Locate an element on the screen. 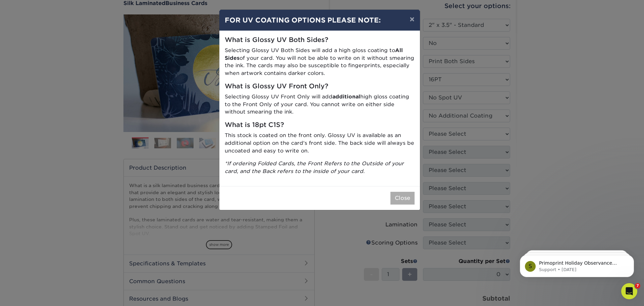 This screenshot has height=306, width=644. p: This stock is coated on the front only. Glossy UV is available as an additional option on the car... is located at coordinates (319, 143).